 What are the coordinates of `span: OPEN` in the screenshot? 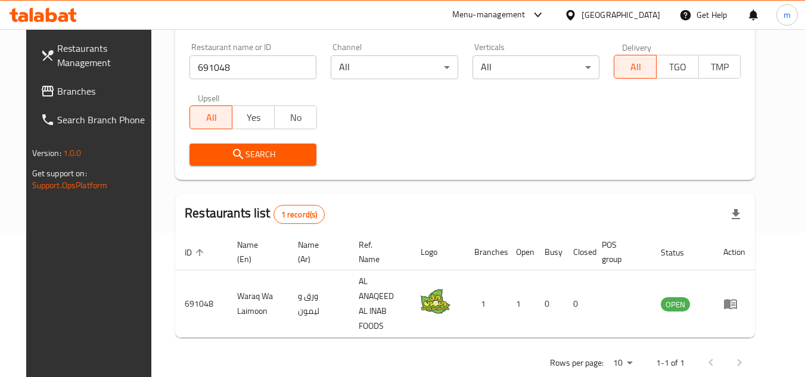 It's located at (675, 305).